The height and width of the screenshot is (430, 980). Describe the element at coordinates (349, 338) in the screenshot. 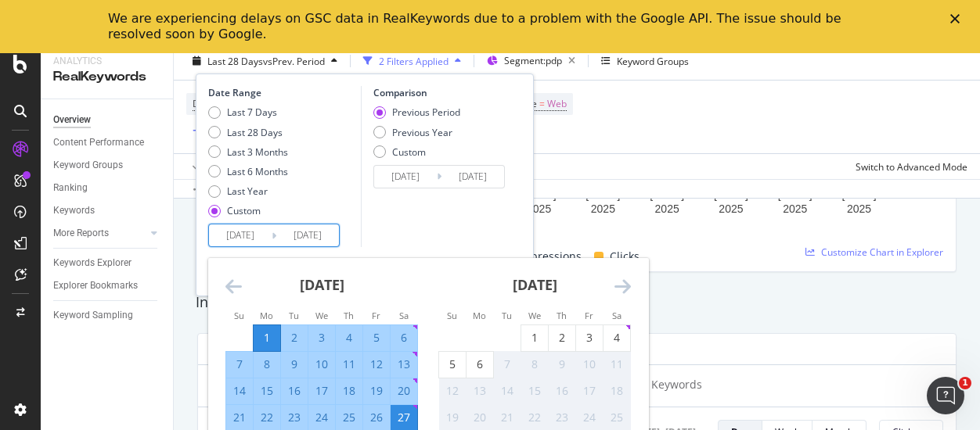

I see `td: Selected. Thursday, September 4, 2025` at that location.